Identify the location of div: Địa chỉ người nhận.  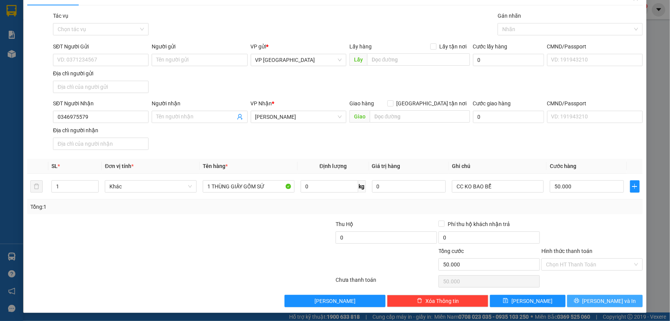
(101, 130).